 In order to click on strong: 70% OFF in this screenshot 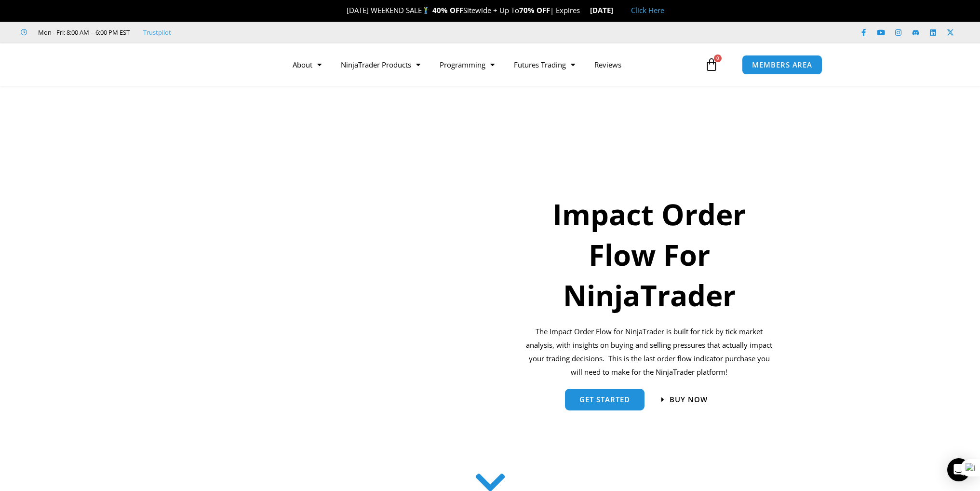, I will do `click(535, 10)`.